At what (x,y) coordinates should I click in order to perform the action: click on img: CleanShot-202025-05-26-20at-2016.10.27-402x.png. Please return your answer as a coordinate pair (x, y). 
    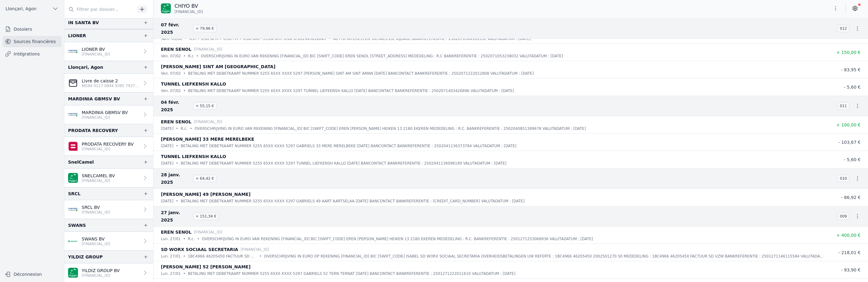
    Looking at the image, I should click on (73, 83).